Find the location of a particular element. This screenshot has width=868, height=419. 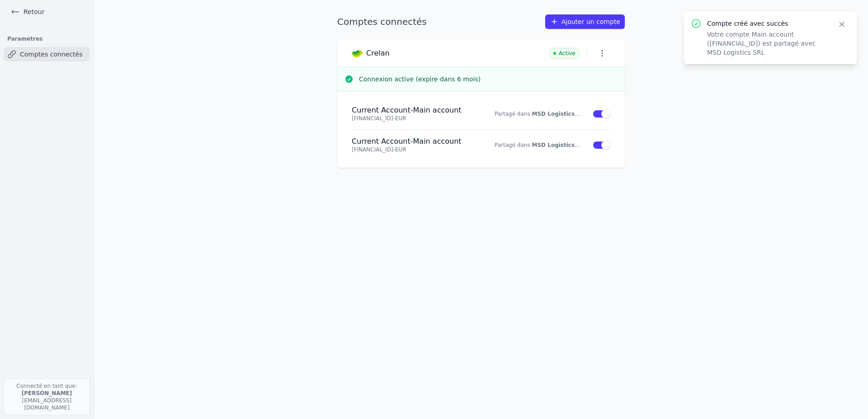

a: Retour is located at coordinates (27, 12).